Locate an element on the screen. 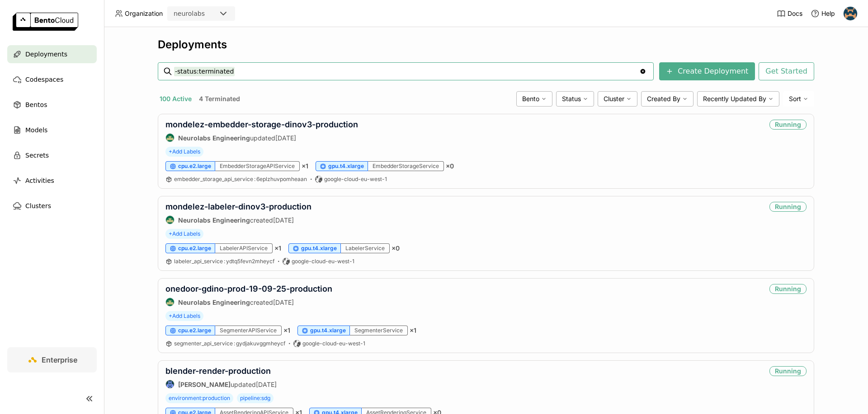  span: Codespaces is located at coordinates (44, 79).